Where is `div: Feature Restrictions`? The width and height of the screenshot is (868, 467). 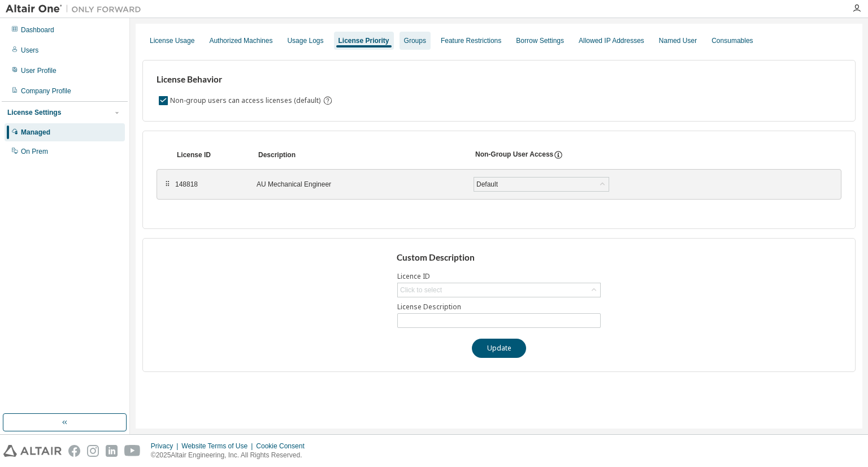 div: Feature Restrictions is located at coordinates (470, 41).